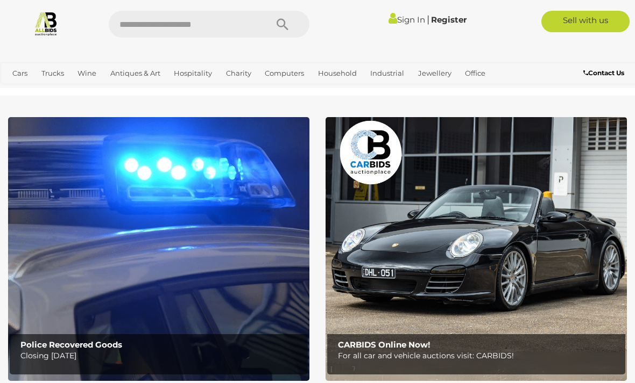  What do you see at coordinates (53, 73) in the screenshot?
I see `a: Trucks` at bounding box center [53, 73].